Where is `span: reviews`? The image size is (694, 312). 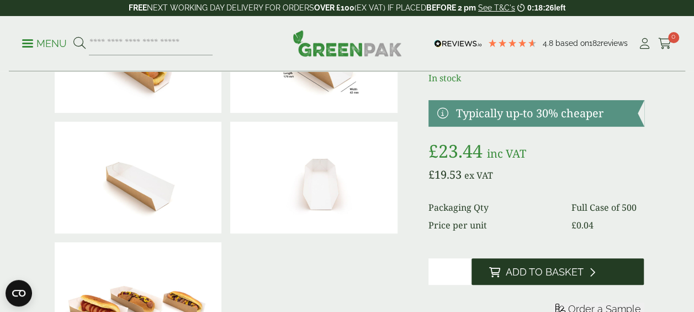
span: reviews is located at coordinates (614, 43).